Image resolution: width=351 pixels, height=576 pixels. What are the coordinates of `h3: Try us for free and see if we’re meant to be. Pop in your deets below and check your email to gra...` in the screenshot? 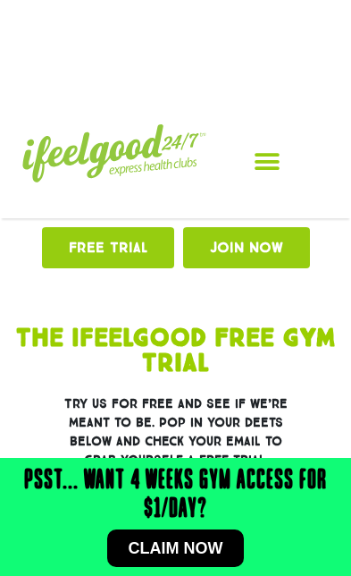 It's located at (175, 432).